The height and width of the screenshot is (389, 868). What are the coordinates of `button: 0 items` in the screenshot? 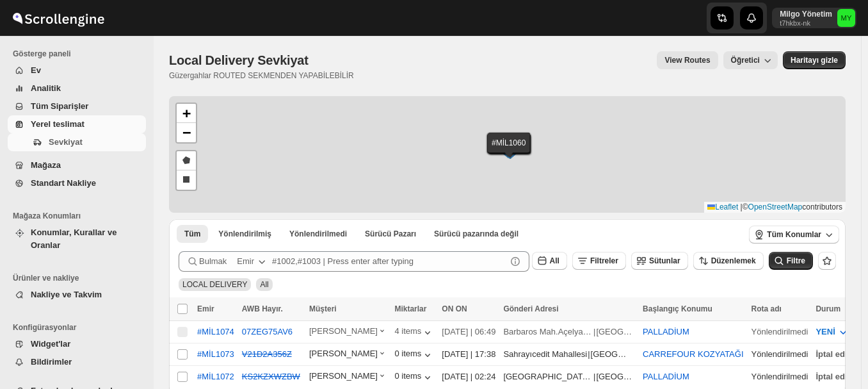 It's located at (414, 355).